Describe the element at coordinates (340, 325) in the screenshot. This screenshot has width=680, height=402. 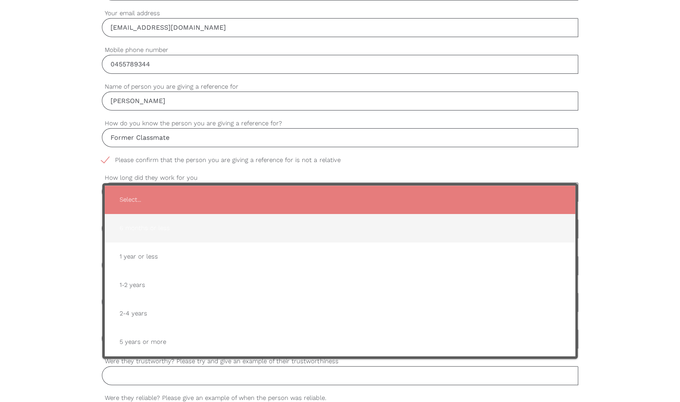
I see `label: What areas can they improve upon?` at that location.